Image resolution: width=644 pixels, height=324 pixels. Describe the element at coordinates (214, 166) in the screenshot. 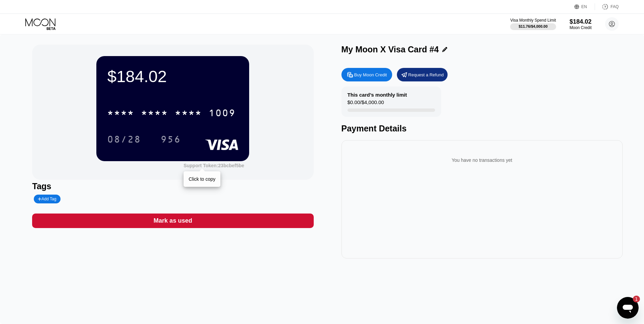

I see `div: Support Token:23bcbef5be` at that location.